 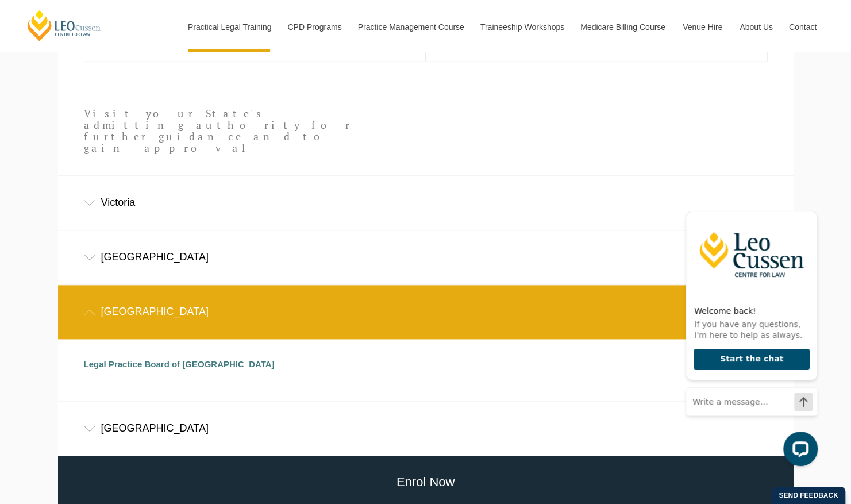 I want to click on button: Open LiveChat chat widget, so click(x=124, y=258).